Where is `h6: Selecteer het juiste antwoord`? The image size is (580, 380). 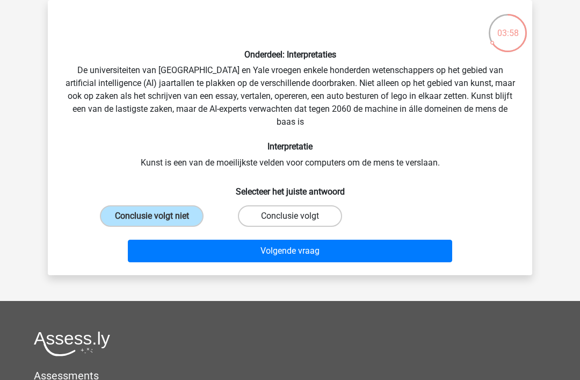
h6: Selecteer het juiste antwoord is located at coordinates (290, 187).